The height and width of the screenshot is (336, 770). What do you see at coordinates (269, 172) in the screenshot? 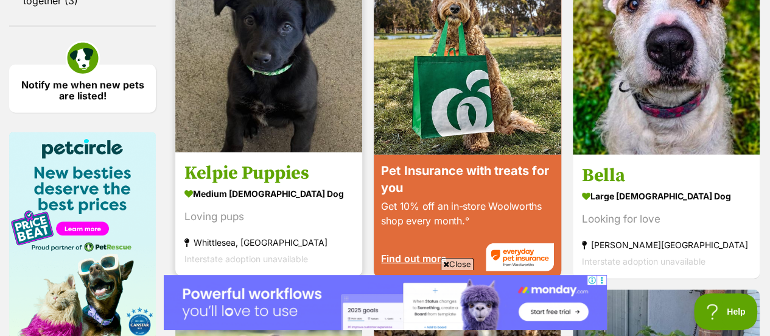
I see `h3: Kelpie Puppies` at bounding box center [269, 172].